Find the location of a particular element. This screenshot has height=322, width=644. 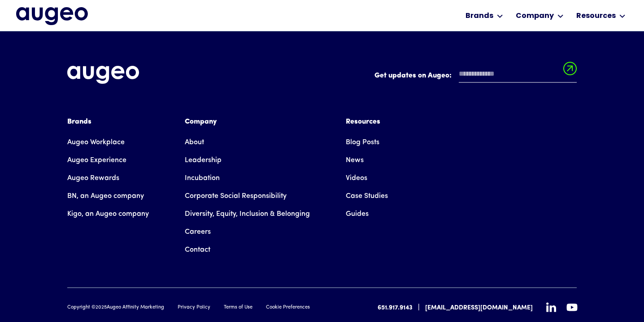

a: Contact is located at coordinates (197, 250).